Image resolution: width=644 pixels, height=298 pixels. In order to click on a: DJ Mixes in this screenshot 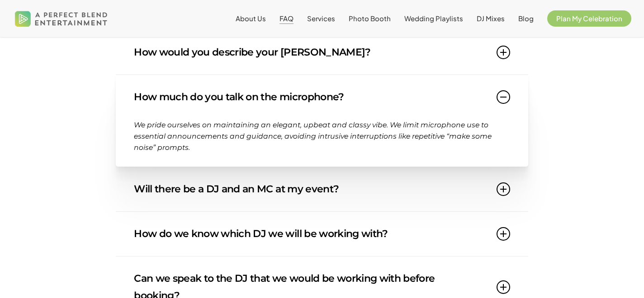, I will do `click(491, 18)`.